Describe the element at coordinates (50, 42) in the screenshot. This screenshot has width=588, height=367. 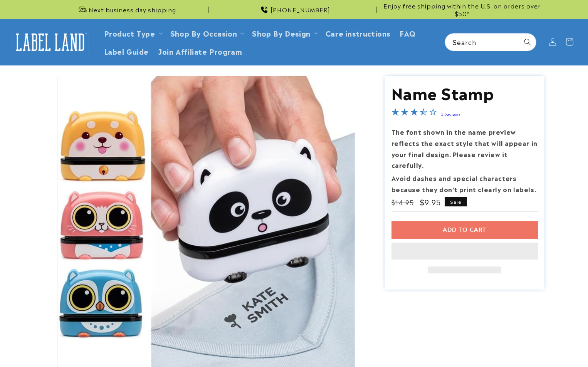
I see `a: Label Land` at that location.